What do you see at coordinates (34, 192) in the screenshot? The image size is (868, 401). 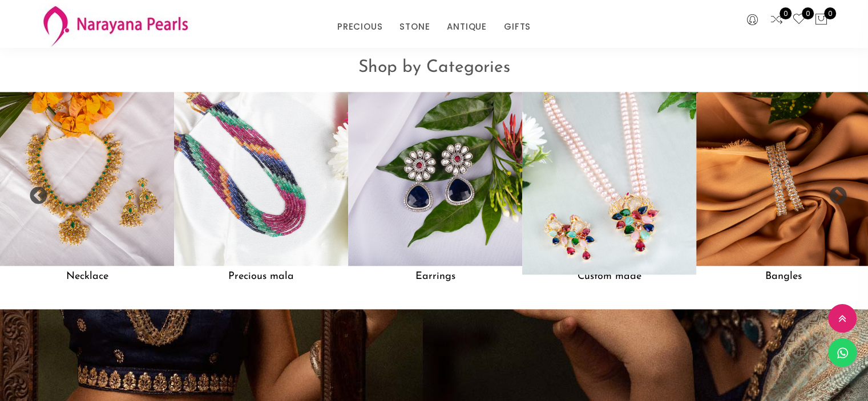 I see `button: Previous` at bounding box center [34, 192].